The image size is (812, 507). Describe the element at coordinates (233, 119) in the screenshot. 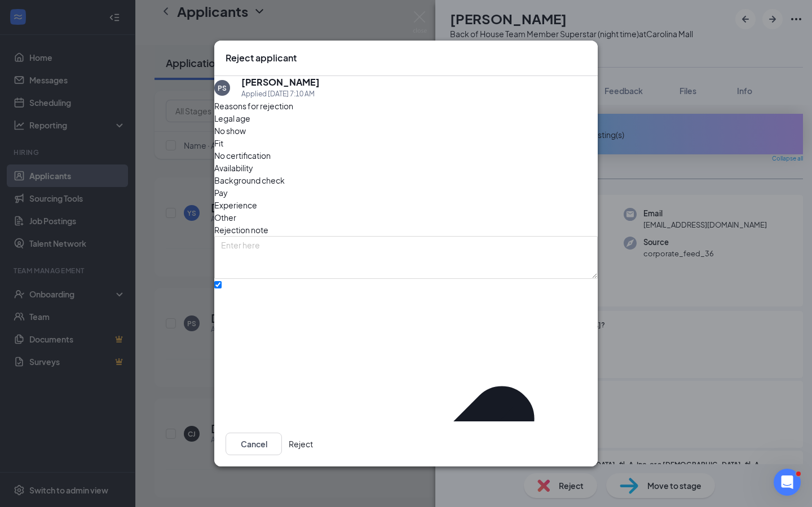

I see `span: Legal age` at that location.